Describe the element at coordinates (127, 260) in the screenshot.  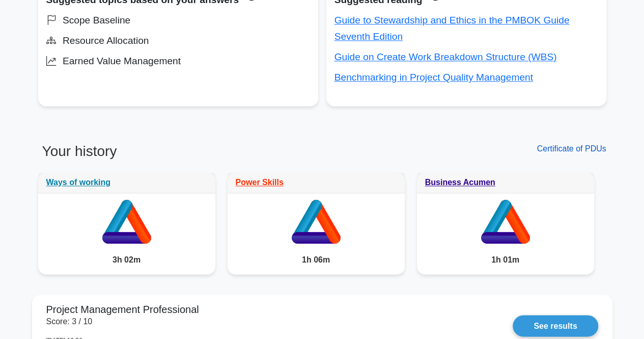
I see `div: 3h 02m` at that location.